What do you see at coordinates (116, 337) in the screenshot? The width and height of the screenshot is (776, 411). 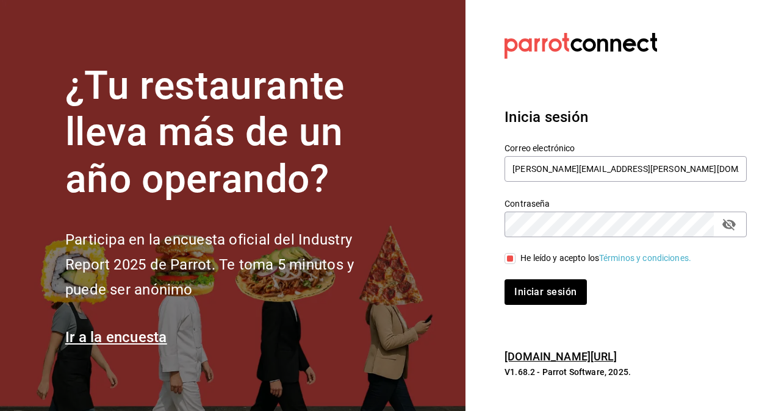 I see `a: Ir a la encuesta` at bounding box center [116, 337].